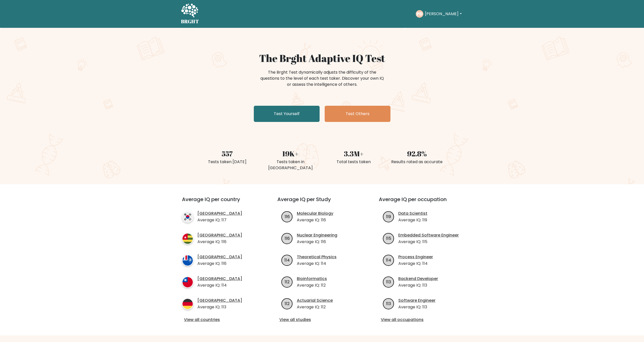 The width and height of the screenshot is (644, 342). I want to click on a: Molecular Biology, so click(315, 213).